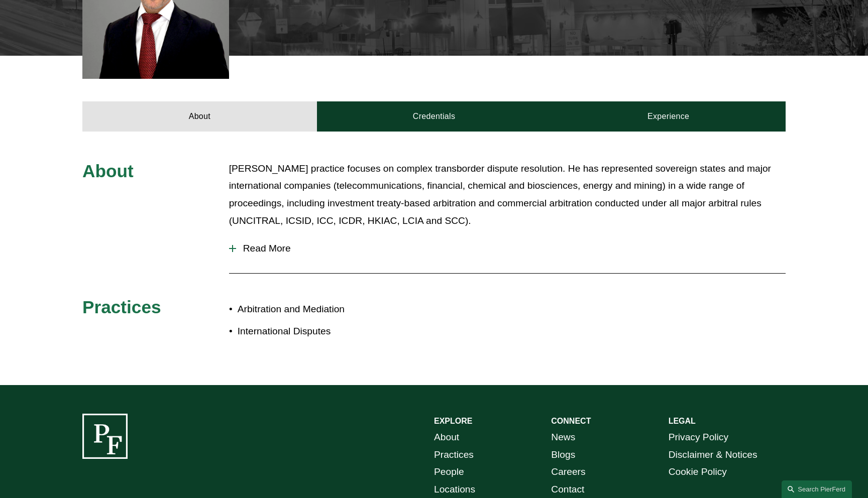  Describe the element at coordinates (336, 309) in the screenshot. I see `p: Arbitration and Mediation` at that location.